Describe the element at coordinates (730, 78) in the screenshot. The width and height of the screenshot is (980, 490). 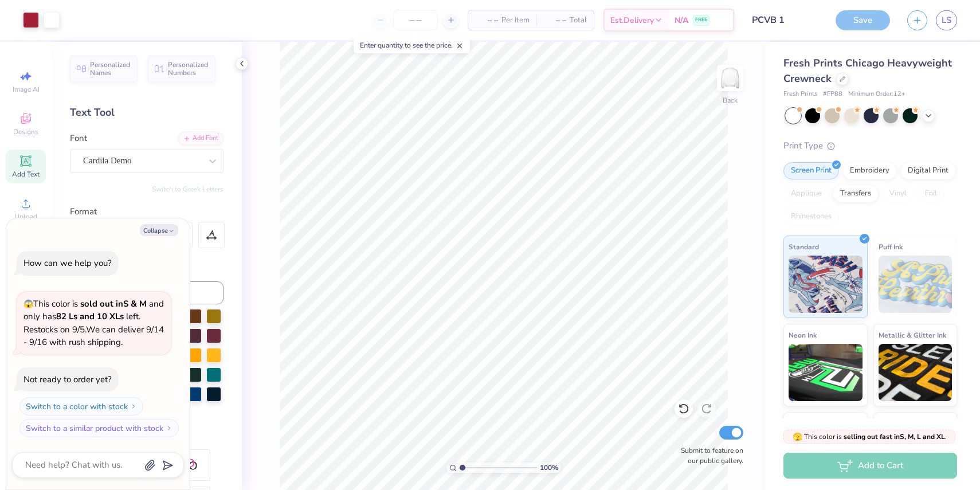
I see `img: Back` at that location.